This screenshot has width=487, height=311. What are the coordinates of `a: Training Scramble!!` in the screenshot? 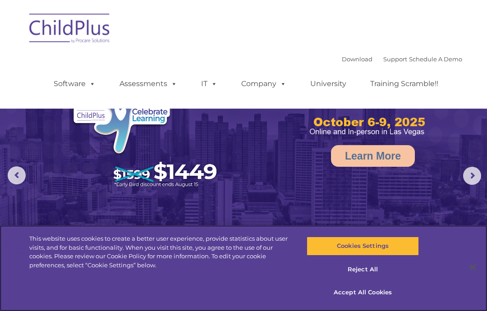 It's located at (404, 84).